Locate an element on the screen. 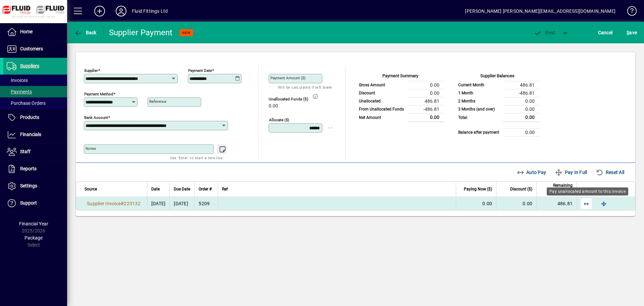  span: Financials is located at coordinates (31, 134).